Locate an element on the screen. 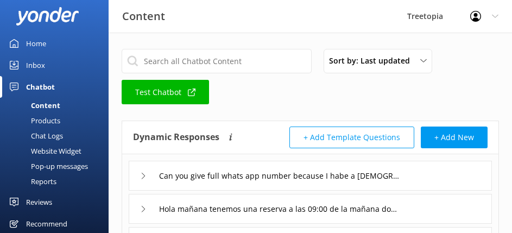 This screenshot has height=233, width=512. a: Reports is located at coordinates (58, 181).